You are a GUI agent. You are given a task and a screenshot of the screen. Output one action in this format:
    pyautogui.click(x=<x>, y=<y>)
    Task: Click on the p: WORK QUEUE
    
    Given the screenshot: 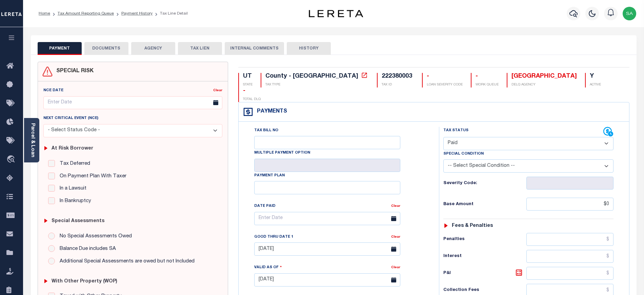 What is the action you would take?
    pyautogui.click(x=492, y=85)
    